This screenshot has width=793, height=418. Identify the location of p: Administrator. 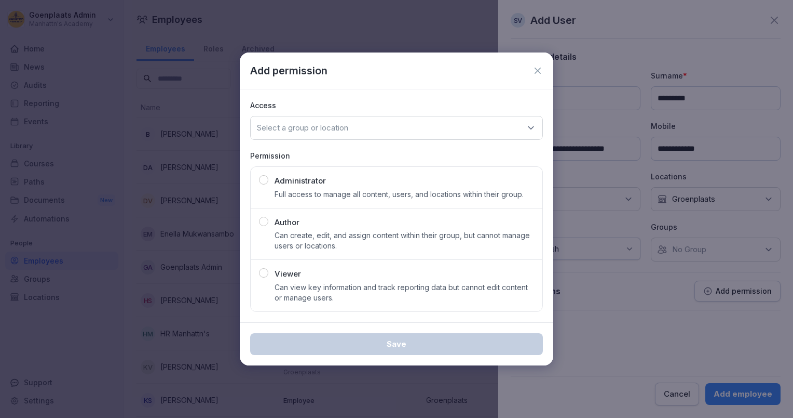
(300, 181).